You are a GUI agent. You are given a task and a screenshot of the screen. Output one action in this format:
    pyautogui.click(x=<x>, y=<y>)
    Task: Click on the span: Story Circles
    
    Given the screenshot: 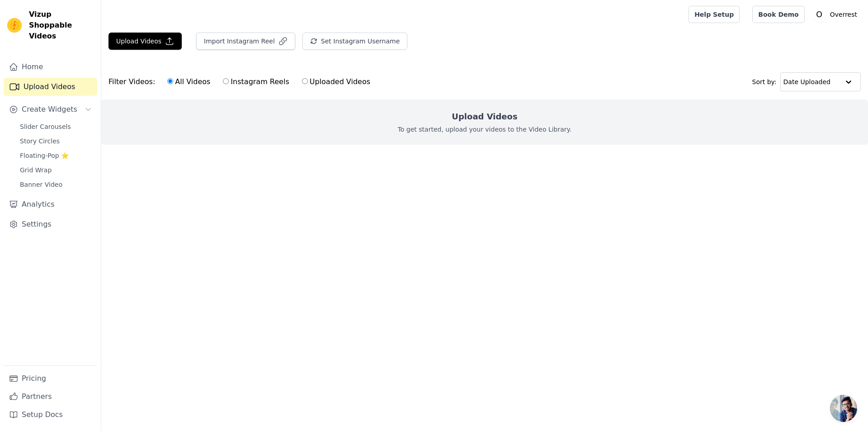 What is the action you would take?
    pyautogui.click(x=40, y=141)
    